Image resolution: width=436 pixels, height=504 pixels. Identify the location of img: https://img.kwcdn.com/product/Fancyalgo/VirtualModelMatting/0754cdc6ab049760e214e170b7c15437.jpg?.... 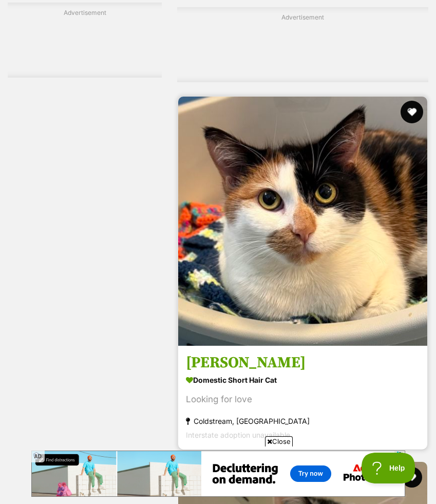
(116, 154).